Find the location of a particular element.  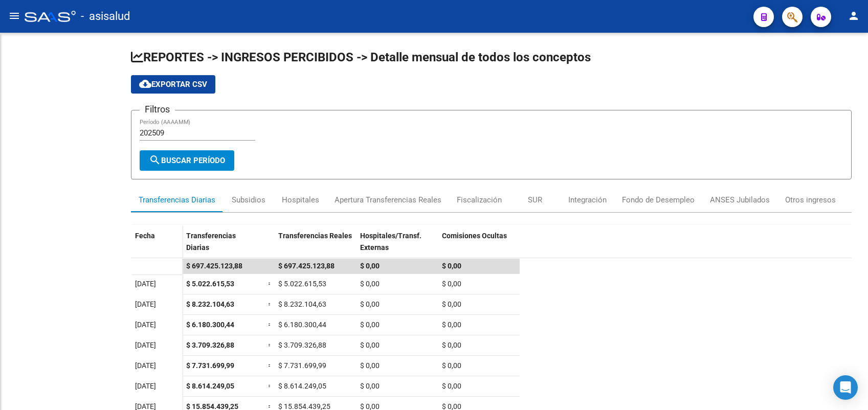

div: Apertura Transferencias Reales is located at coordinates (387, 200).